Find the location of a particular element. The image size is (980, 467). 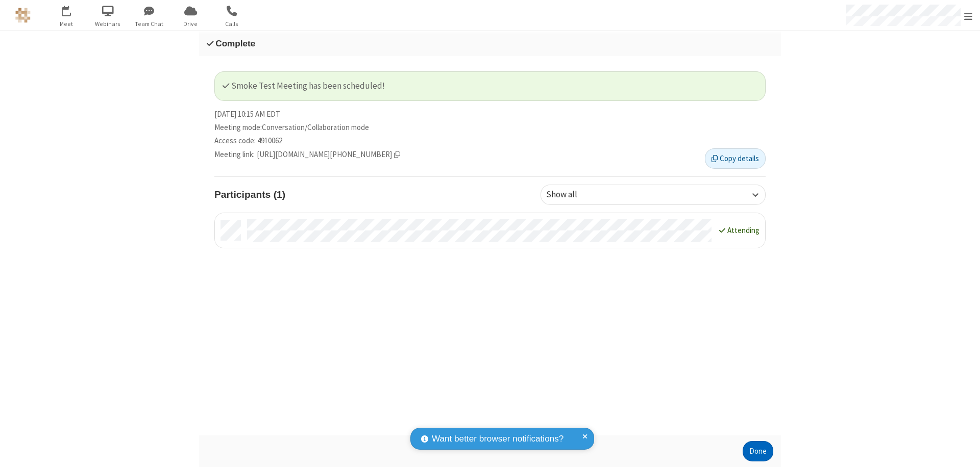

span: Webinars is located at coordinates (107, 24).